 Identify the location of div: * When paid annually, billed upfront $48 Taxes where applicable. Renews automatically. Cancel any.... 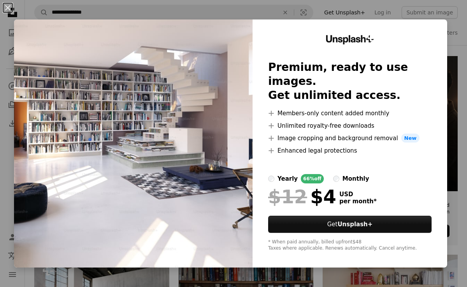
(350, 245).